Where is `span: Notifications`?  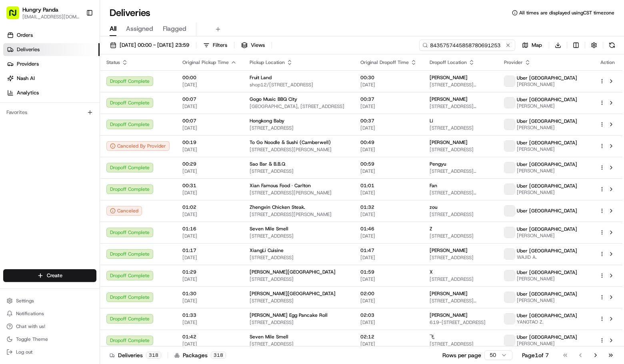 span: Notifications is located at coordinates (30, 314).